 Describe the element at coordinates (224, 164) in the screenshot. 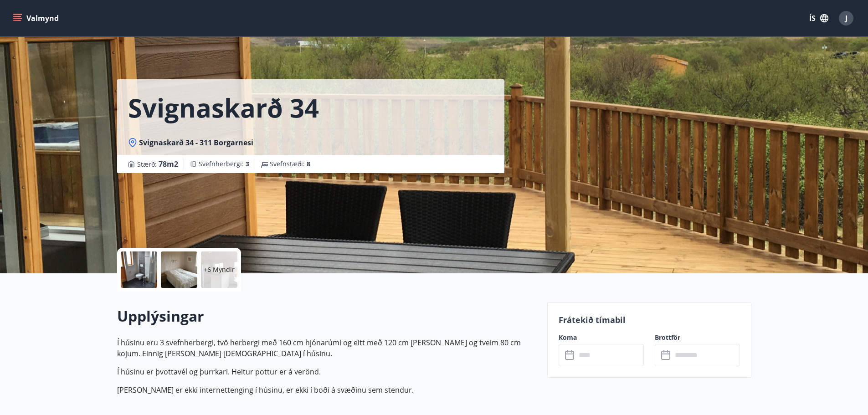

I see `span: Svefnherbergi :` at that location.